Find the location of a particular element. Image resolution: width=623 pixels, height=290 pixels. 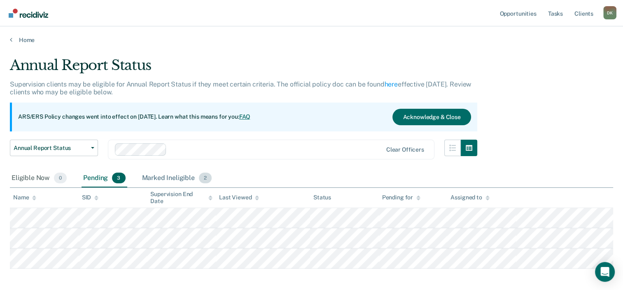

button: Annual Report Status is located at coordinates (54, 148).